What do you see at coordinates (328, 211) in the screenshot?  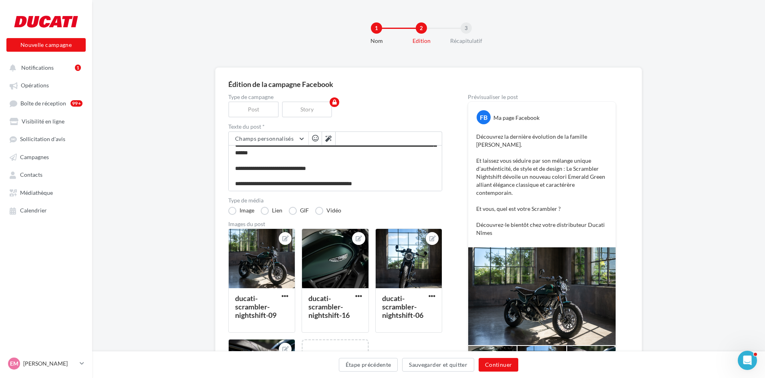 I see `label: Vidéo` at bounding box center [328, 211].